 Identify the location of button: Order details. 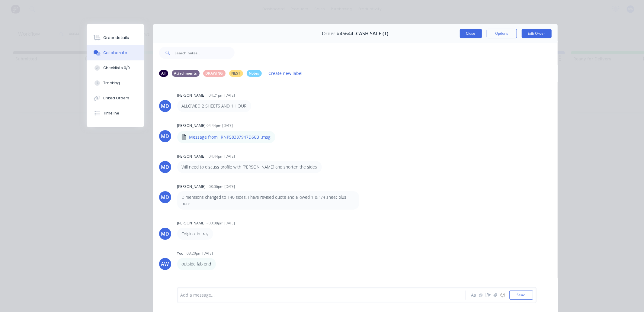
(115, 38).